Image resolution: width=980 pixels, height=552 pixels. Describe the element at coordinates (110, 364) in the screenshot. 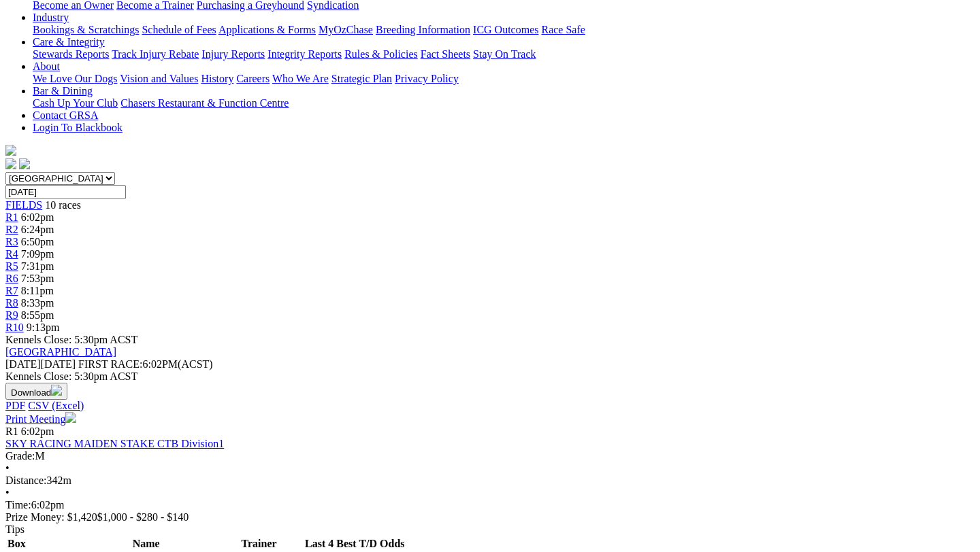

I see `span: FIRST RACE:` at that location.